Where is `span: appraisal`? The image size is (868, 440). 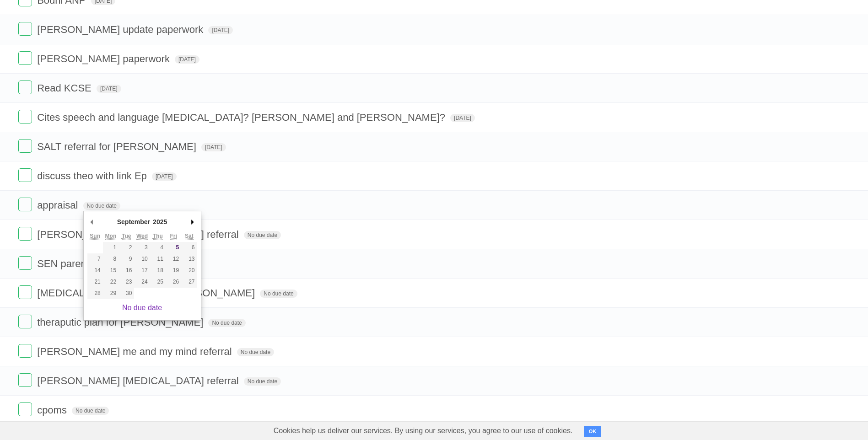
span: appraisal is located at coordinates (59, 205).